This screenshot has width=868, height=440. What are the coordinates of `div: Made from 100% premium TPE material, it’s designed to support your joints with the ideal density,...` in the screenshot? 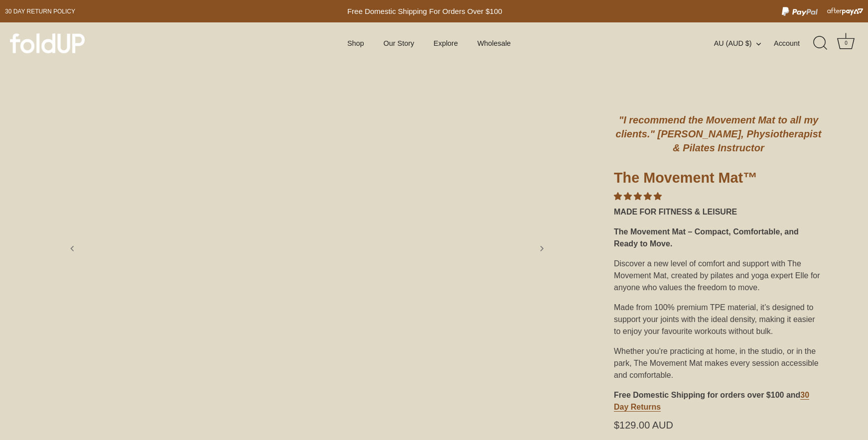 It's located at (719, 319).